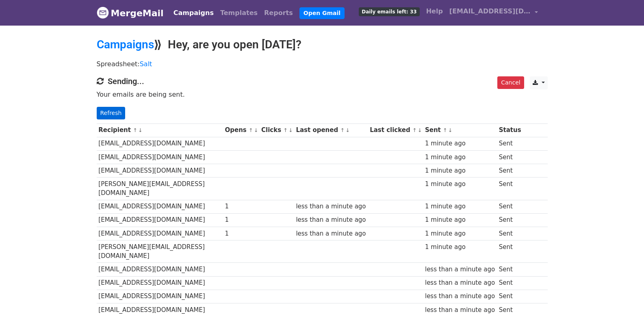 The width and height of the screenshot is (644, 314). What do you see at coordinates (322, 81) in the screenshot?
I see `h4: Sending...` at bounding box center [322, 81].